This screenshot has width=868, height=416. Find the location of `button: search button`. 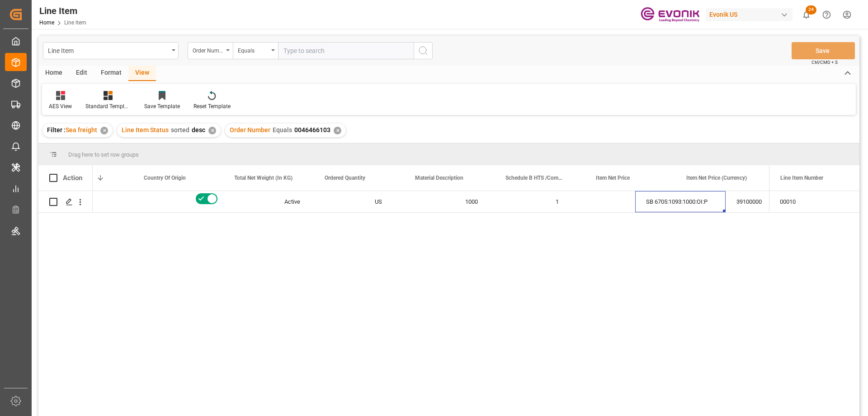

button: search button is located at coordinates (423, 51).